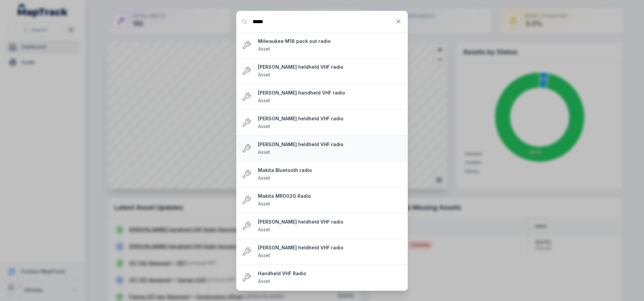 This screenshot has height=301, width=644. Describe the element at coordinates (330, 45) in the screenshot. I see `a: Milwaukee M18 pack out radioAsset` at that location.